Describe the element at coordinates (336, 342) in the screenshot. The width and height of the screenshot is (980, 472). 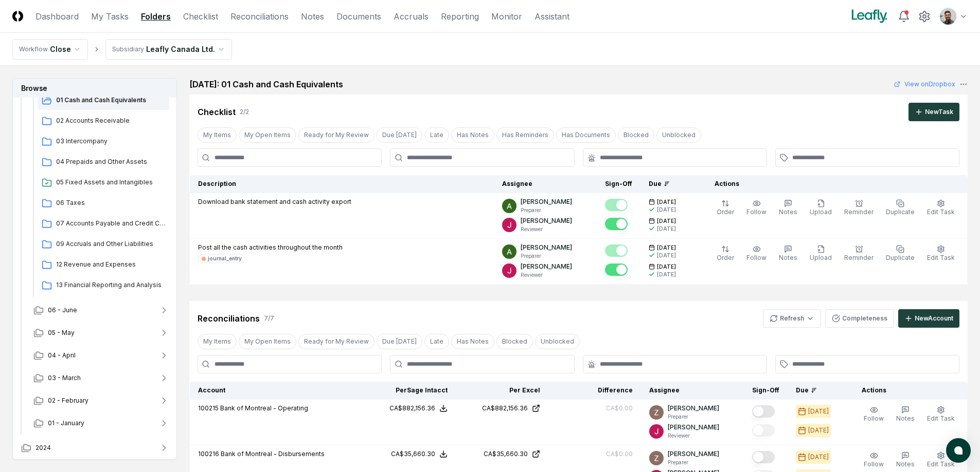
I see `button: Ready for My Review` at that location.